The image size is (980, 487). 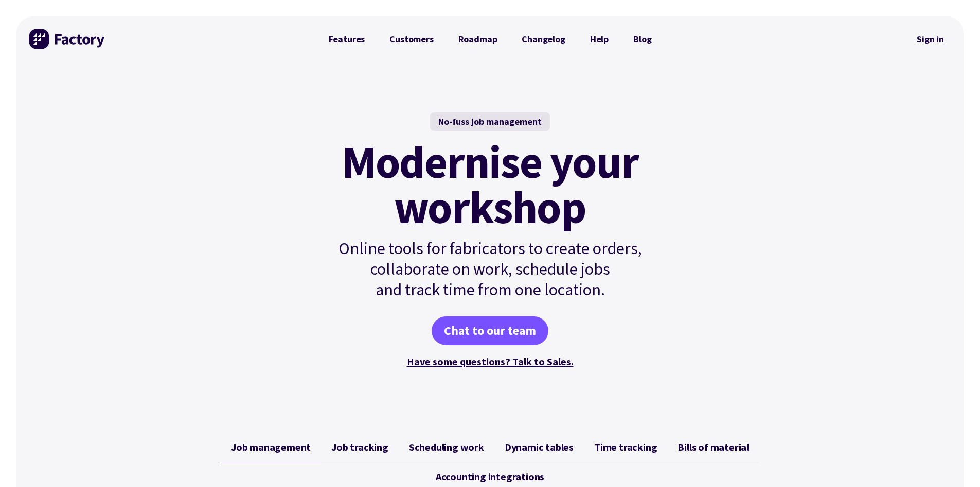 I want to click on div: No-fuss job management, so click(x=490, y=122).